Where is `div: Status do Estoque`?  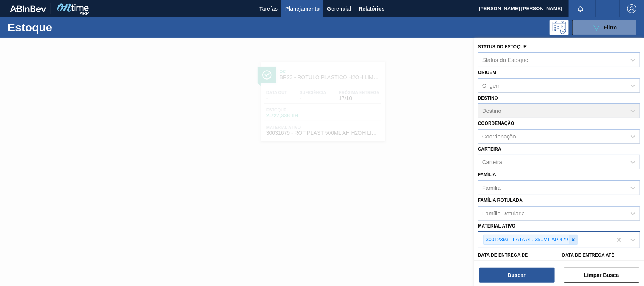 div: Status do Estoque is located at coordinates (505, 59).